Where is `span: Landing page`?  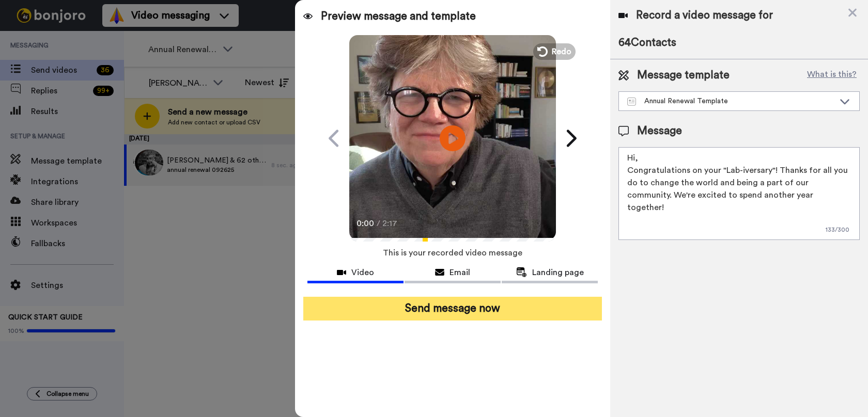 span: Landing page is located at coordinates (558, 273).